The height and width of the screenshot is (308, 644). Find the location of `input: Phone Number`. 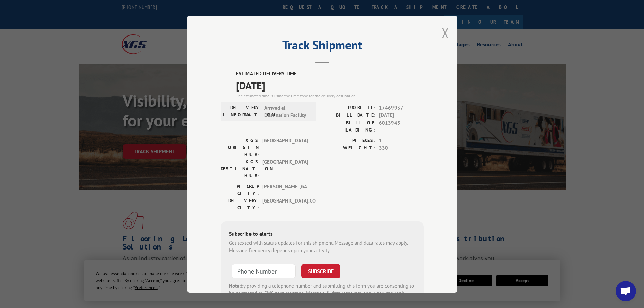

input: Phone Number is located at coordinates (263, 271).